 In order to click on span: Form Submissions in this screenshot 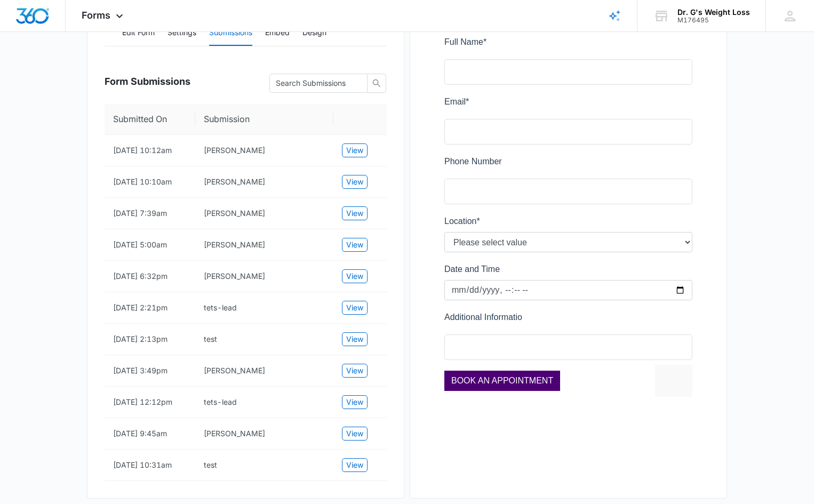, I will do `click(147, 81)`.